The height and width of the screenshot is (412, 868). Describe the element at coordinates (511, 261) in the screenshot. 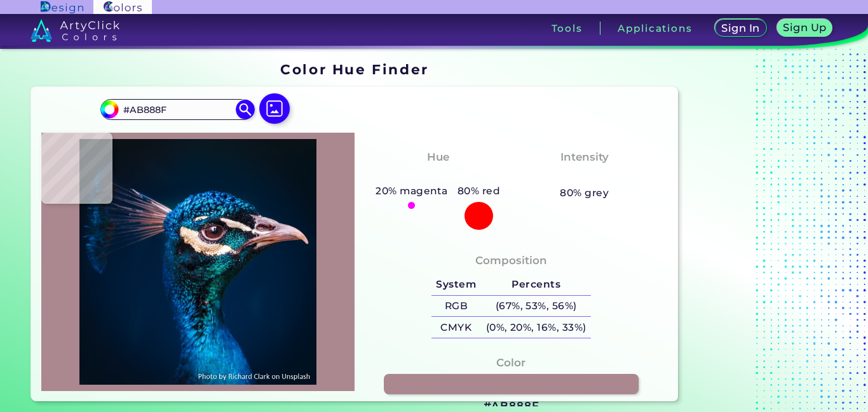

I see `h4: Composition` at that location.